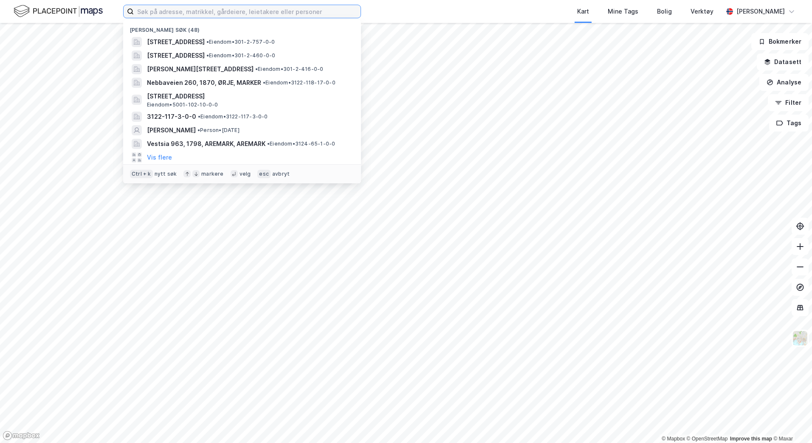 The image size is (812, 443). Describe the element at coordinates (21, 436) in the screenshot. I see `a: Mapbox homepage` at that location.